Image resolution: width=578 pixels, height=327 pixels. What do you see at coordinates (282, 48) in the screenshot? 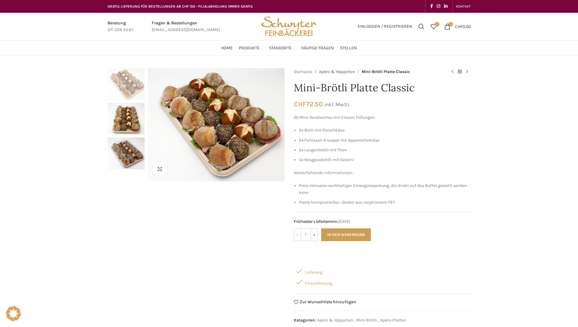
I see `a: Standorte` at bounding box center [282, 48].